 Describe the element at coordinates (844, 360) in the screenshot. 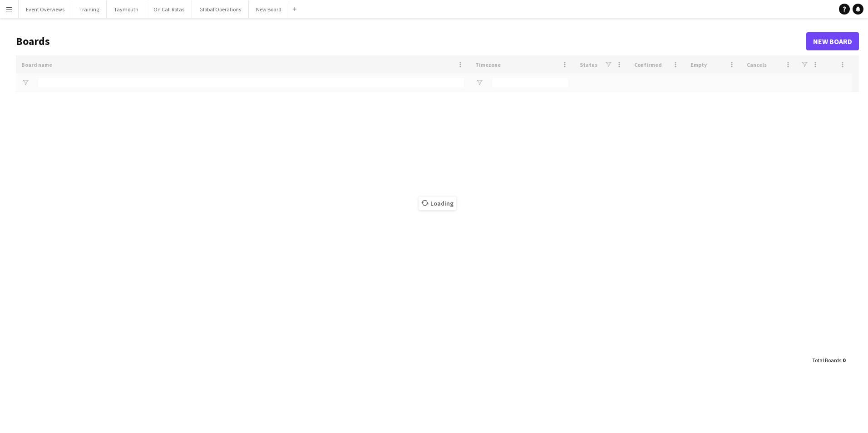

I see `span: 0` at that location.